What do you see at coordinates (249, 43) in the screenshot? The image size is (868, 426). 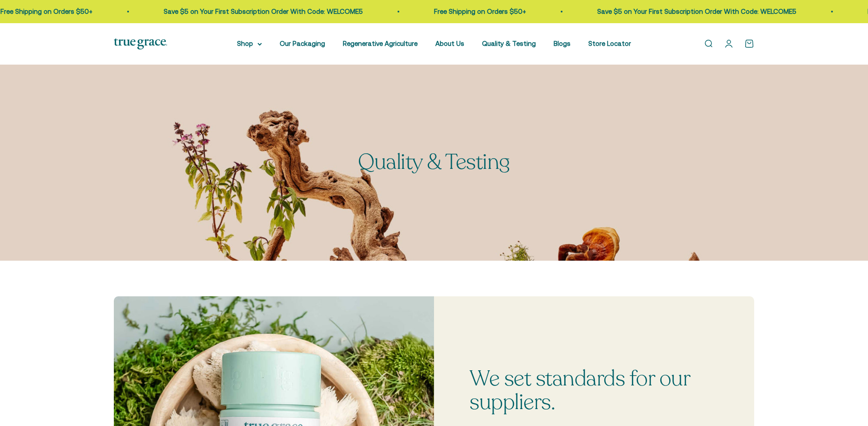 I see `summary: Shop` at bounding box center [249, 43].